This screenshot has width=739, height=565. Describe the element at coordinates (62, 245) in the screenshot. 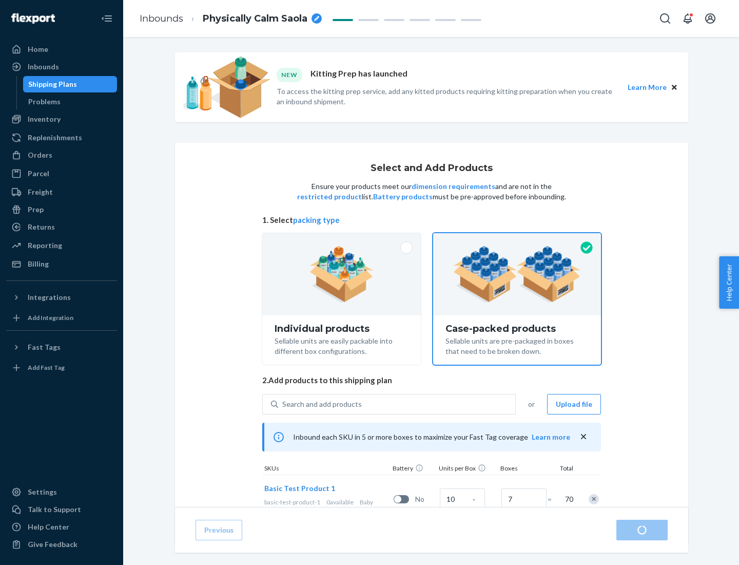

I see `a: Reporting` at that location.